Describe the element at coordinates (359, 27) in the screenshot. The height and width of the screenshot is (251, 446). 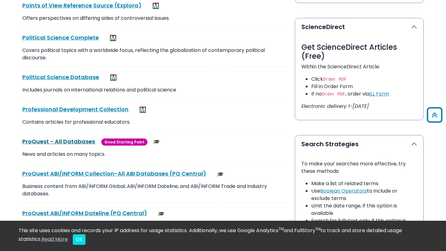
I see `button: ScienceDirect` at that location.